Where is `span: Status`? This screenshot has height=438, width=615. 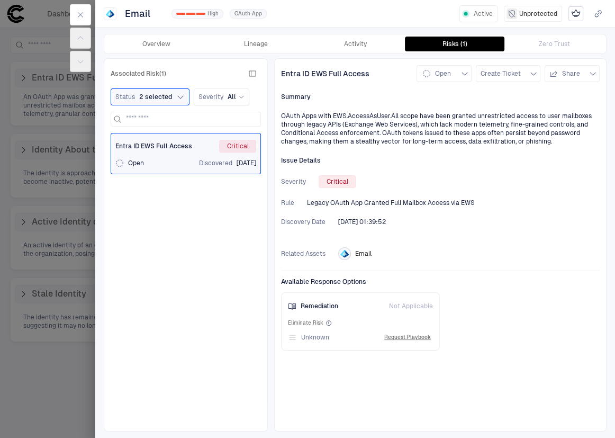 span: Status is located at coordinates (125, 97).